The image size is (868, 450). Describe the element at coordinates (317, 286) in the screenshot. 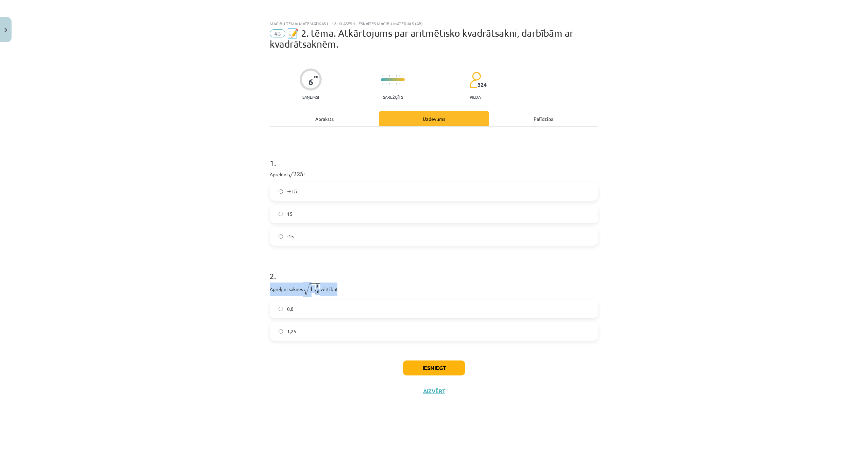

I see `span: 9` at that location.